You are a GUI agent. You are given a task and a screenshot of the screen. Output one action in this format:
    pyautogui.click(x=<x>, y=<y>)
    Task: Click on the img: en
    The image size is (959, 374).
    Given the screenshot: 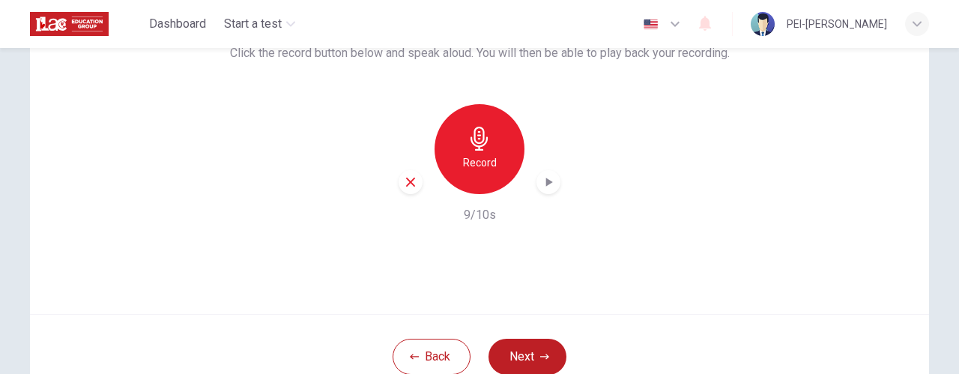 What is the action you would take?
    pyautogui.click(x=650, y=24)
    